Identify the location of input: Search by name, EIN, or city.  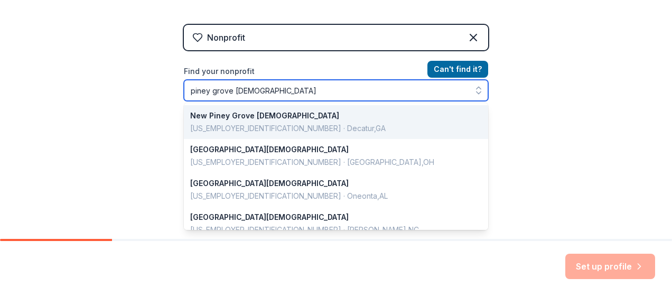
(336, 90).